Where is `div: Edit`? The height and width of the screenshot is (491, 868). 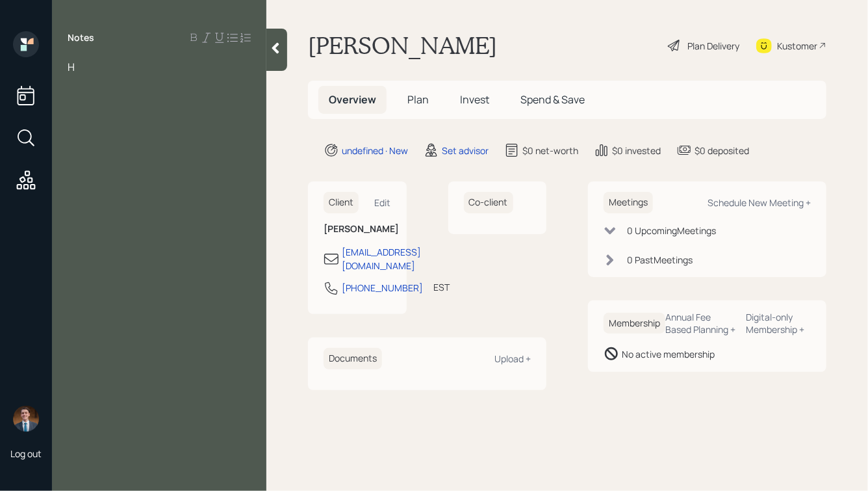
div: Edit is located at coordinates (382, 202).